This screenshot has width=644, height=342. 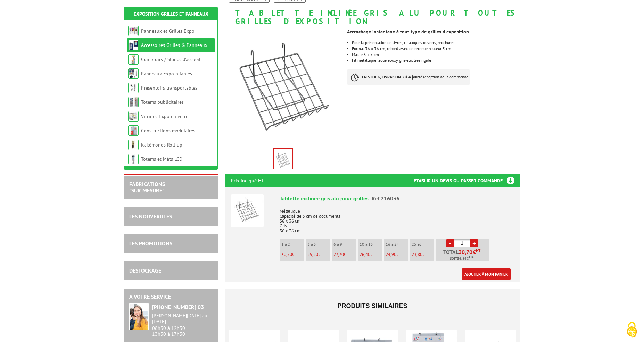 What do you see at coordinates (133, 31) in the screenshot?
I see `img: Panneaux et Grilles Expo` at bounding box center [133, 31].